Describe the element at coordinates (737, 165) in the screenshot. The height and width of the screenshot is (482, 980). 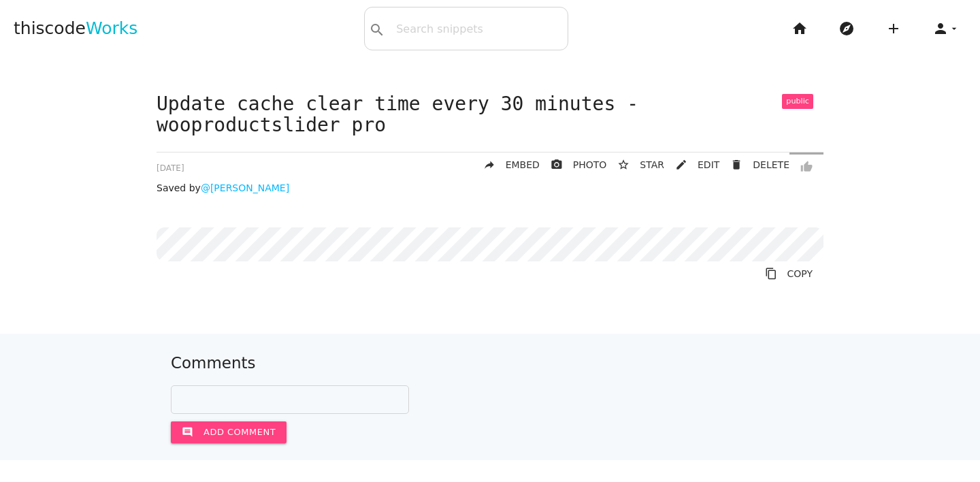
I see `i: delete` at that location.